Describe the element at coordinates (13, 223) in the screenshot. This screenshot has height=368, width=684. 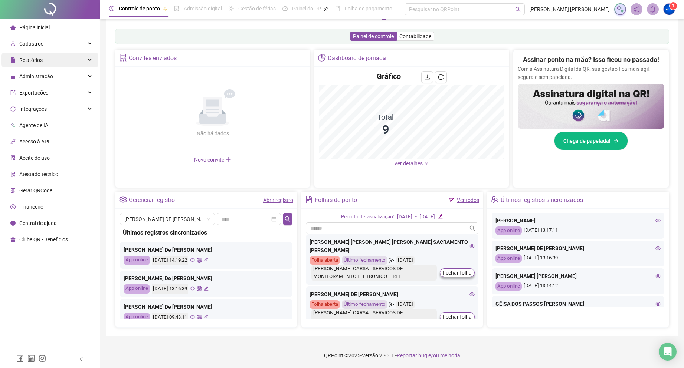
I see `span: info-circle` at that location.